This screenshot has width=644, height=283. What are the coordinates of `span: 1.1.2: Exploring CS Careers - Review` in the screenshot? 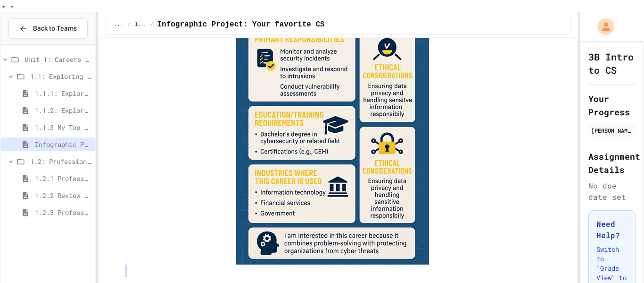 It's located at (63, 110).